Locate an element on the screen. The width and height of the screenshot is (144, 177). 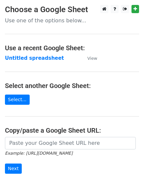
a: Untitled spreadsheet is located at coordinates (34, 58).